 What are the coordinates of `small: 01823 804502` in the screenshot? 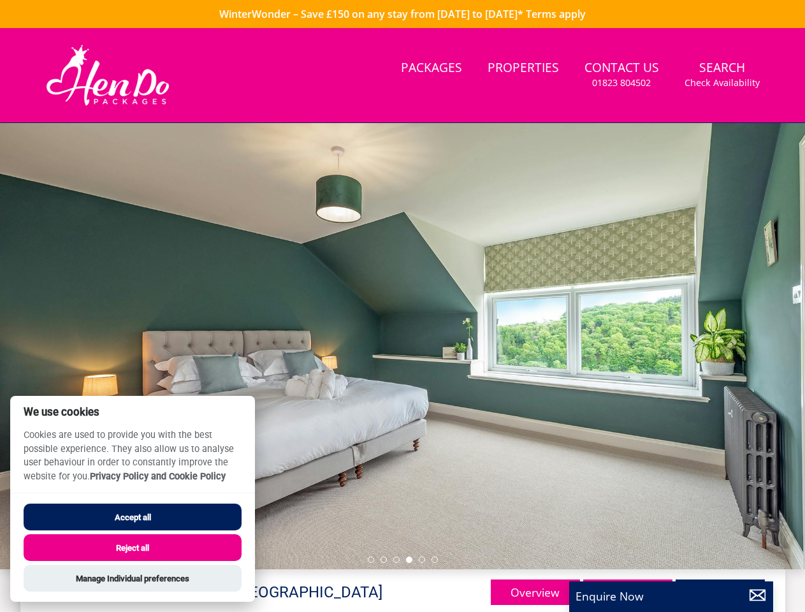 It's located at (622, 83).